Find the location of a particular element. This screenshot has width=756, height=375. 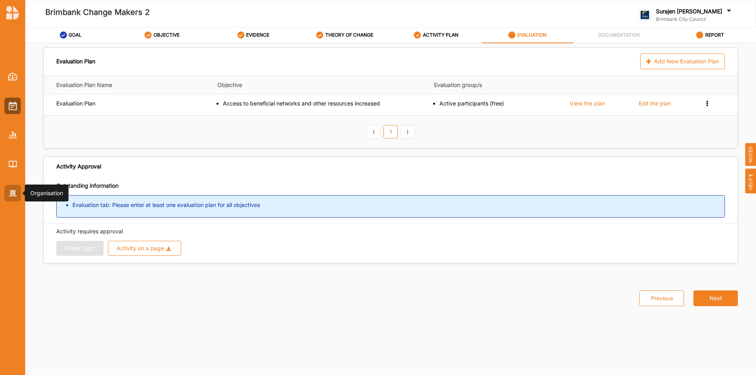

button: Activity on a page is located at coordinates (144, 248).